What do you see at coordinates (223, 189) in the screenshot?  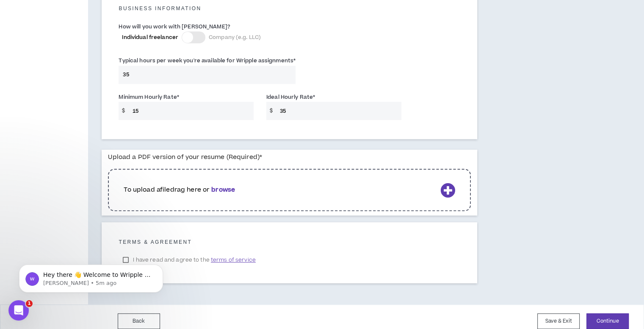 I see `b: browse` at bounding box center [223, 189].